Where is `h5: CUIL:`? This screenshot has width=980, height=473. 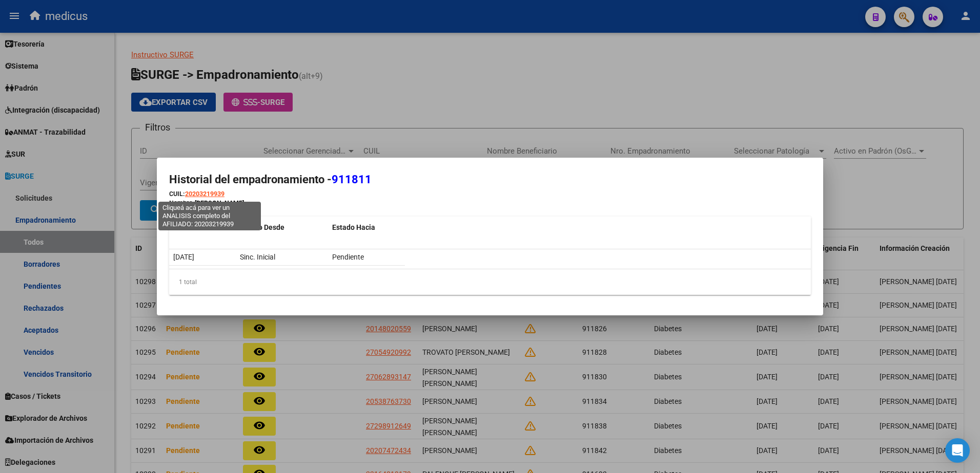 h5: CUIL: is located at coordinates (490, 194).